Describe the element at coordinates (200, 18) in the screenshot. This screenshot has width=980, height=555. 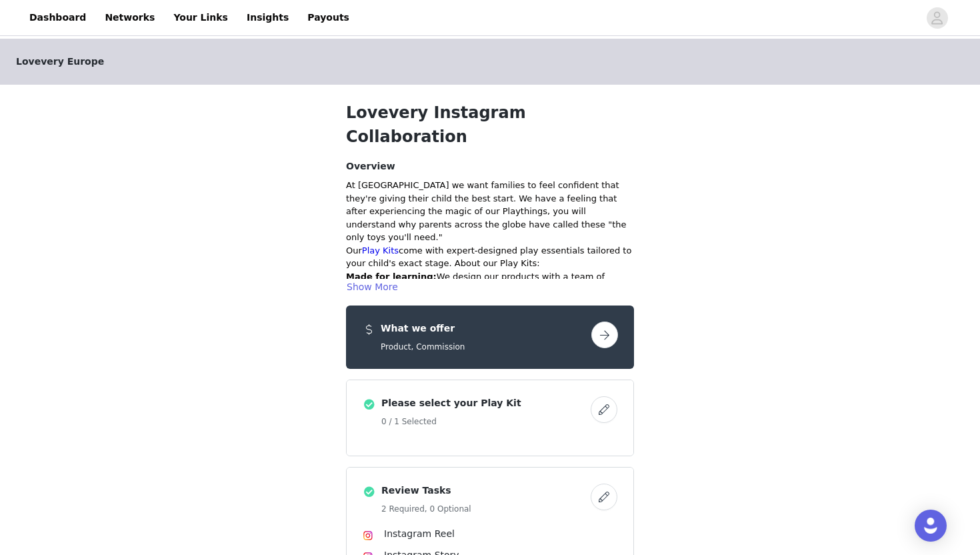
I see `a: Your Links` at that location.